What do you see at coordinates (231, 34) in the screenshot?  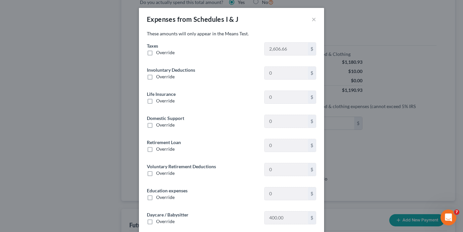 I see `p: These amounts will only appear in the Means Test.` at bounding box center [231, 34].